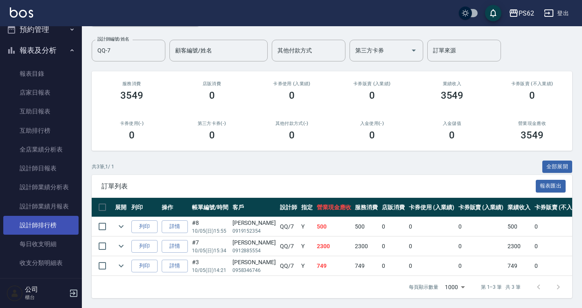 Image resolution: width=582 pixels, height=308 pixels. Describe the element at coordinates (21, 12) in the screenshot. I see `img: Logo` at that location.